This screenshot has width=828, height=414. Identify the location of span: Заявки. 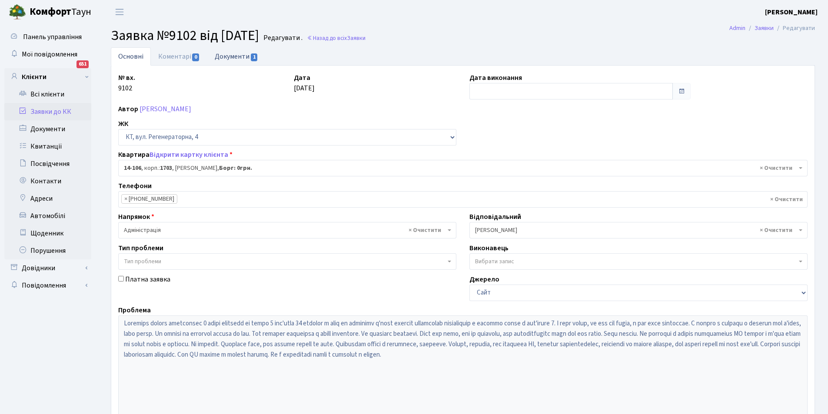
(356, 38).